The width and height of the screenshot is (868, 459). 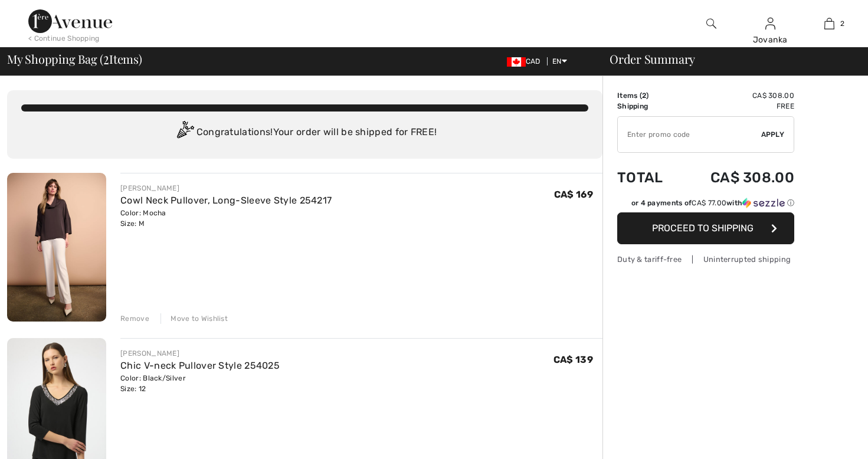 I want to click on img: search the website, so click(x=711, y=24).